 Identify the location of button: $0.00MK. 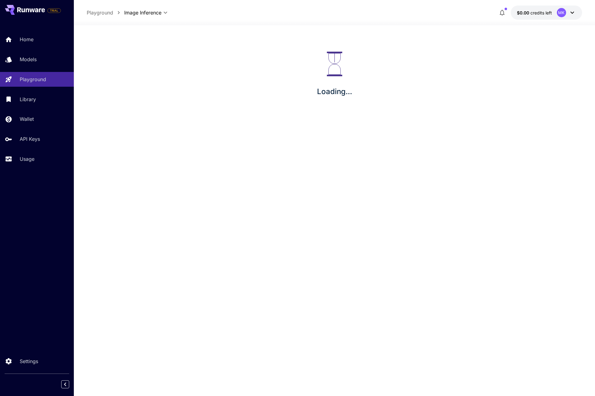
(546, 13).